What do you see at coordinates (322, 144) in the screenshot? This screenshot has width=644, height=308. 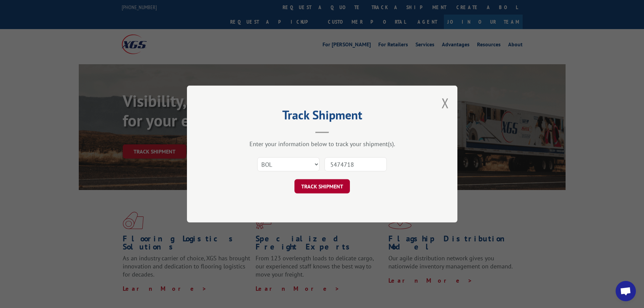 I see `div: Enter your information below to track your shipment(s).` at bounding box center [322, 144].